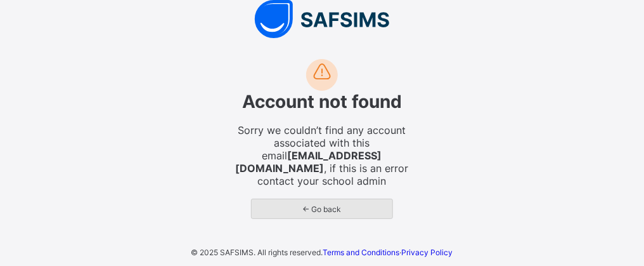  What do you see at coordinates (427, 252) in the screenshot?
I see `a: Privacy Policy` at bounding box center [427, 252].